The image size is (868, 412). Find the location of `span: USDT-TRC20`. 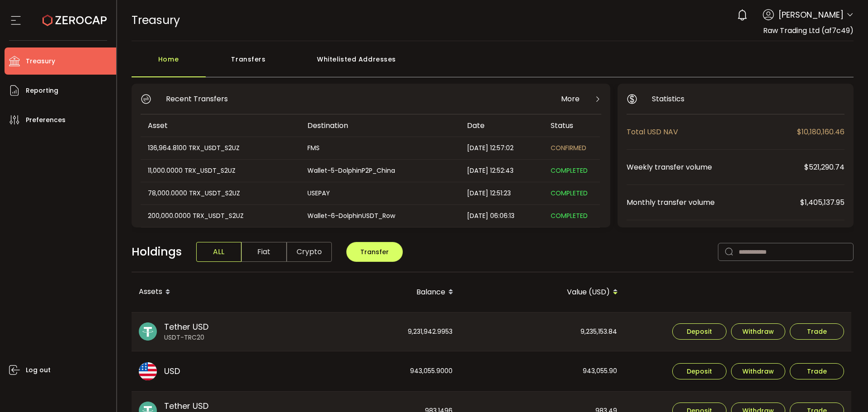

span: USDT-TRC20 is located at coordinates (187, 337).